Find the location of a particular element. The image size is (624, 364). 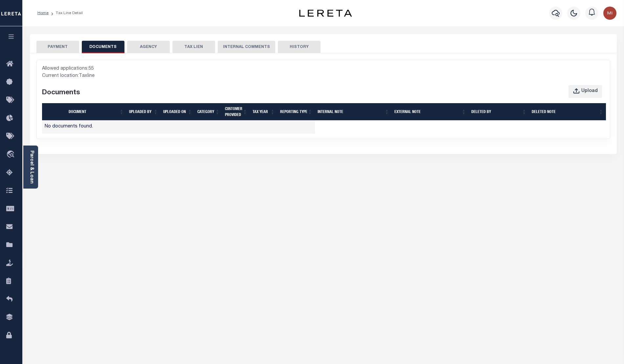

button: INTERNAL COMMENTS is located at coordinates (246, 47).